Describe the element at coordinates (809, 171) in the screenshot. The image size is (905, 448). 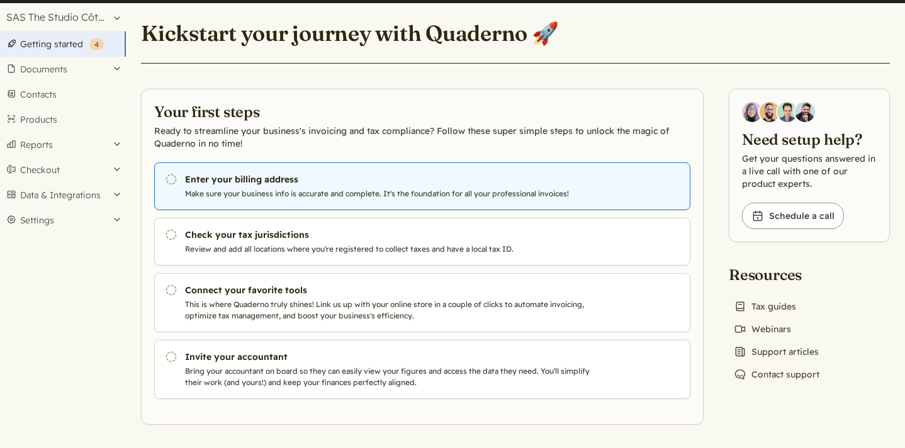
I see `p: Get your questions answered in a live call with one of our product experts.` at that location.